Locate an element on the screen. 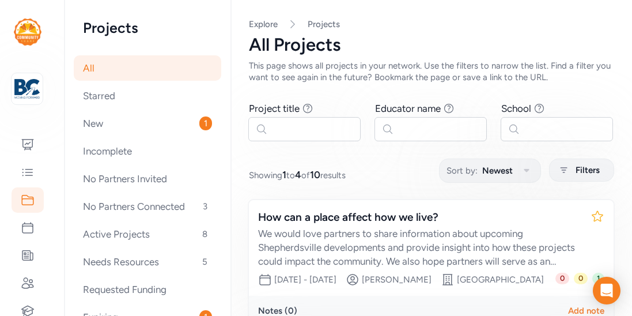 This screenshot has width=632, height=316. div: Requested Funding is located at coordinates (147, 289).